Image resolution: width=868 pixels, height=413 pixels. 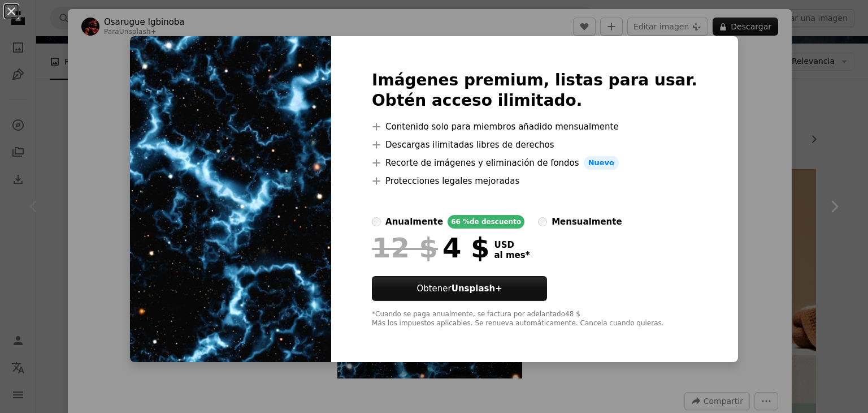 What do you see at coordinates (377, 222) in the screenshot?
I see `input: anualmente66 %de descuento` at bounding box center [377, 222].